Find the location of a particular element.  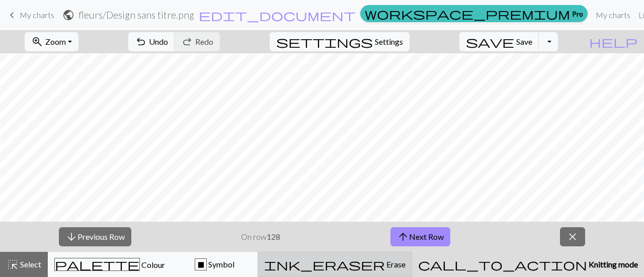

span: arrow_upward is located at coordinates (403, 237).